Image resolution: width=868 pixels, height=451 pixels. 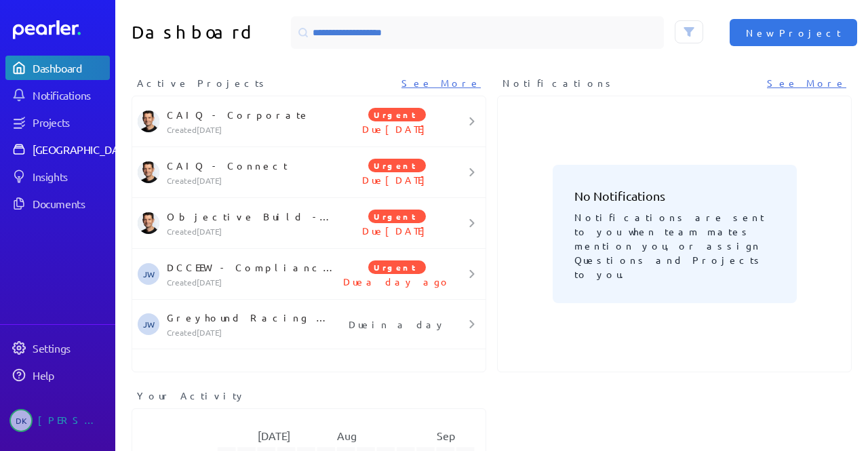 I want to click on a: Help, so click(x=58, y=375).